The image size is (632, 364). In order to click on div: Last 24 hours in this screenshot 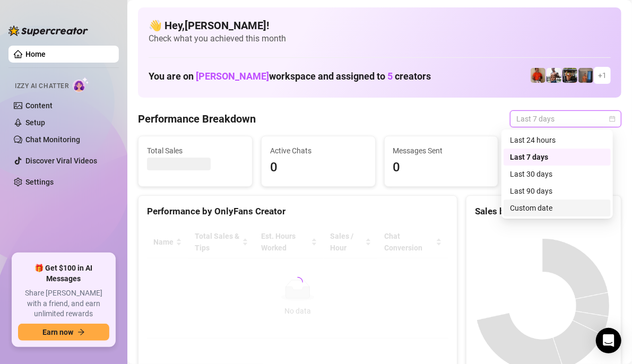, I will do `click(557, 140)`.